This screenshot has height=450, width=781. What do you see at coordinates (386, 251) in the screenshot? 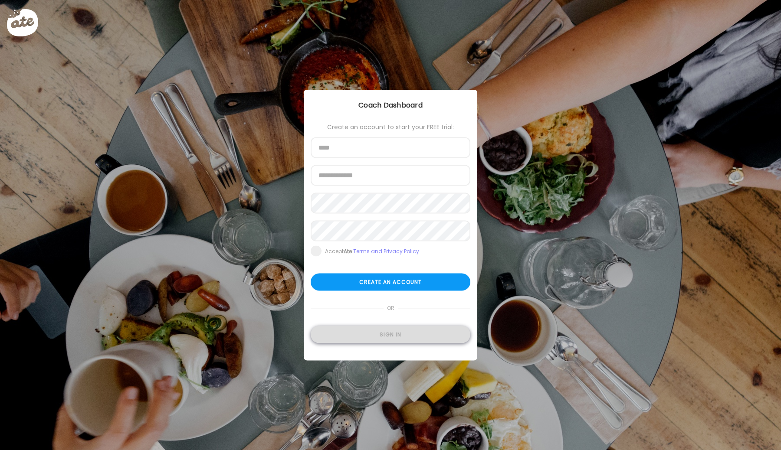
I see `a: Terms and Privacy Policy` at bounding box center [386, 251].